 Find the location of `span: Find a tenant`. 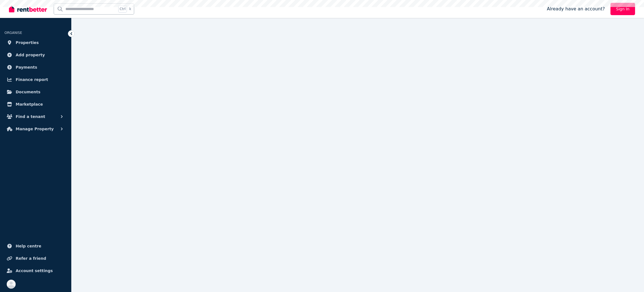

span: Find a tenant is located at coordinates (30, 116).